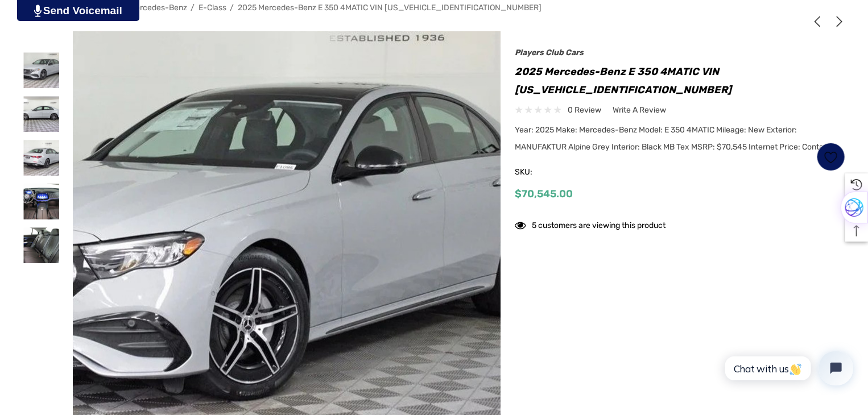 This screenshot has width=868, height=415. I want to click on span: Write a Review, so click(639, 110).